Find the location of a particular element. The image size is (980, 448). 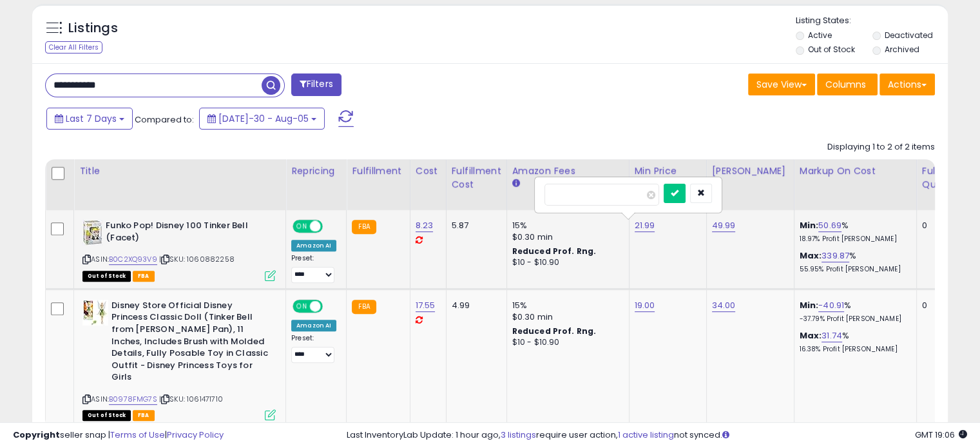

label: Deactivated is located at coordinates (908, 35).